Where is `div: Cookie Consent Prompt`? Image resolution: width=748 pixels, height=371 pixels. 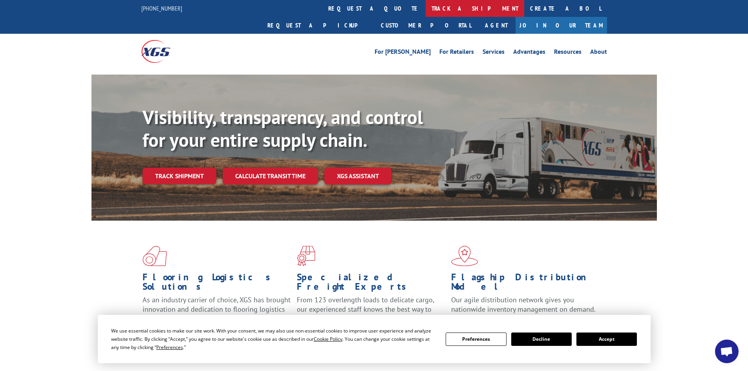 div: Cookie Consent Prompt is located at coordinates (374, 339).